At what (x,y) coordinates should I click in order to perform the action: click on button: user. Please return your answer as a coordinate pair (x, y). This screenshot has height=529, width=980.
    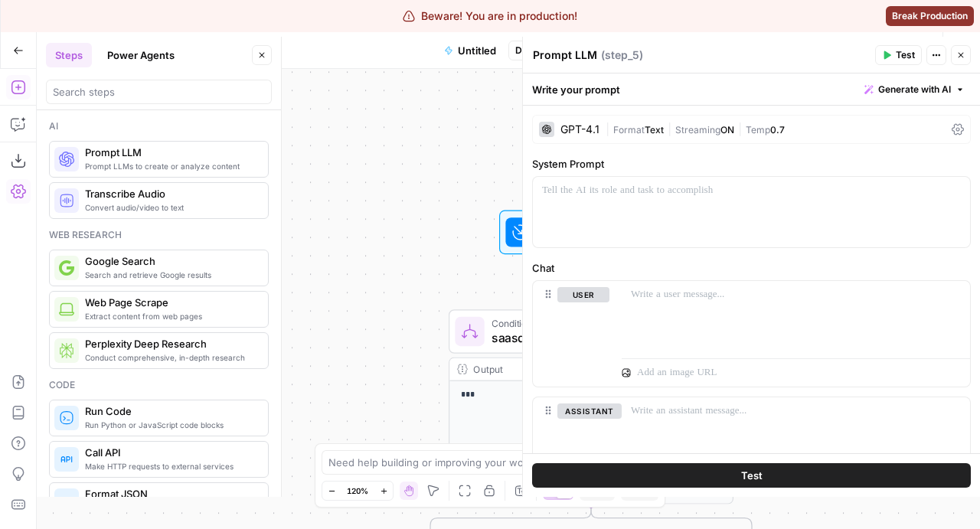
    Looking at the image, I should click on (583, 294).